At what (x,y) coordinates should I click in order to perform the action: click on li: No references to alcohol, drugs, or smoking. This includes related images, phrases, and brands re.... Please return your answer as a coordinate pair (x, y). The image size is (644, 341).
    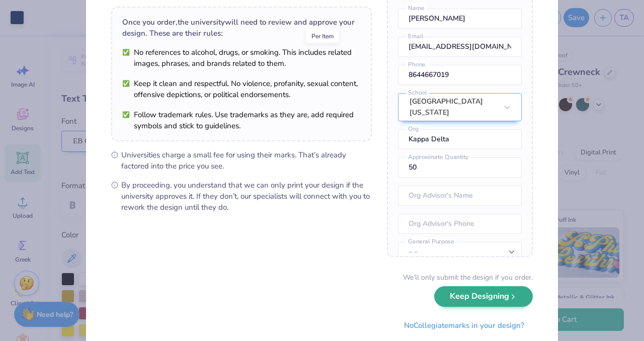
    Looking at the image, I should click on (241, 58).